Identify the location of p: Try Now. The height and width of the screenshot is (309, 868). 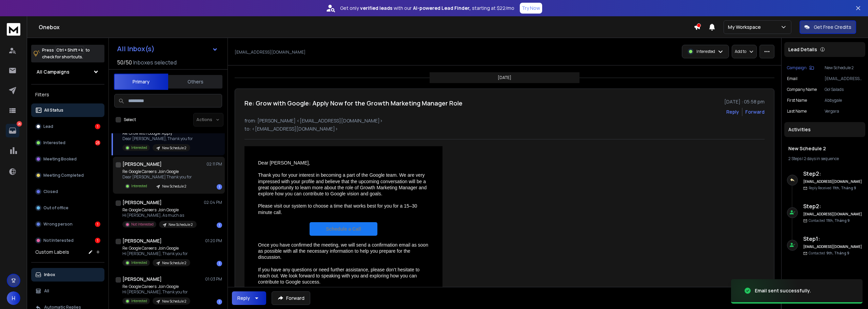
(531, 8).